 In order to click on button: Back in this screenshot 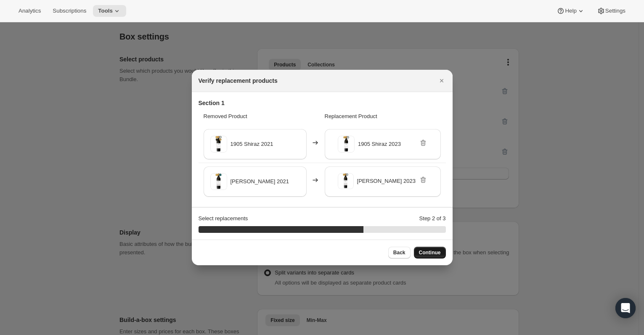, I will do `click(399, 252)`.